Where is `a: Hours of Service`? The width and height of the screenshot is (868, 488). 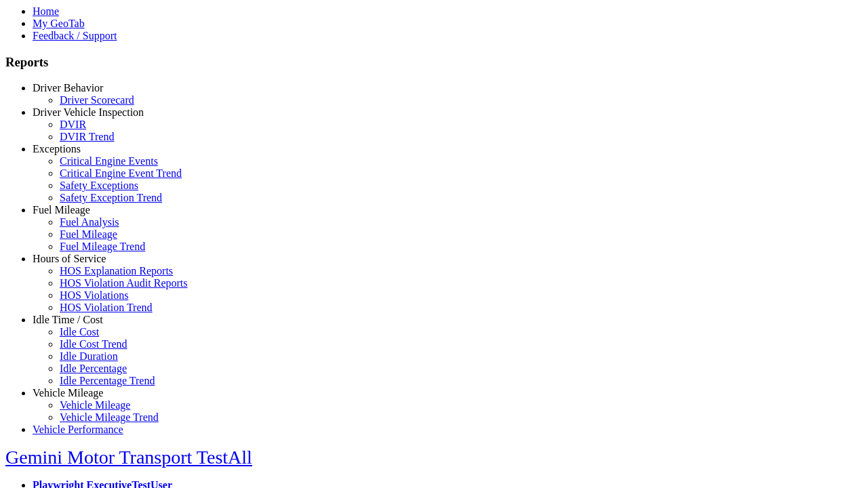 a: Hours of Service is located at coordinates (69, 258).